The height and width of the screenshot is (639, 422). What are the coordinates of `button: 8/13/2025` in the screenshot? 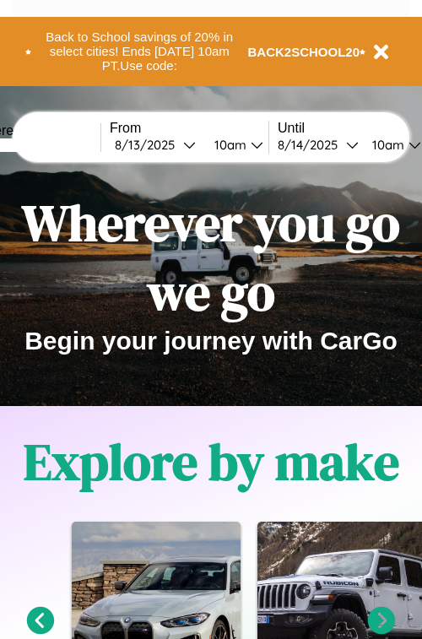 It's located at (155, 144).